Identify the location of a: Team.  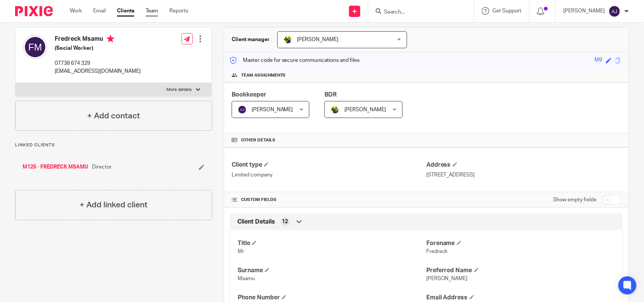
(152, 11).